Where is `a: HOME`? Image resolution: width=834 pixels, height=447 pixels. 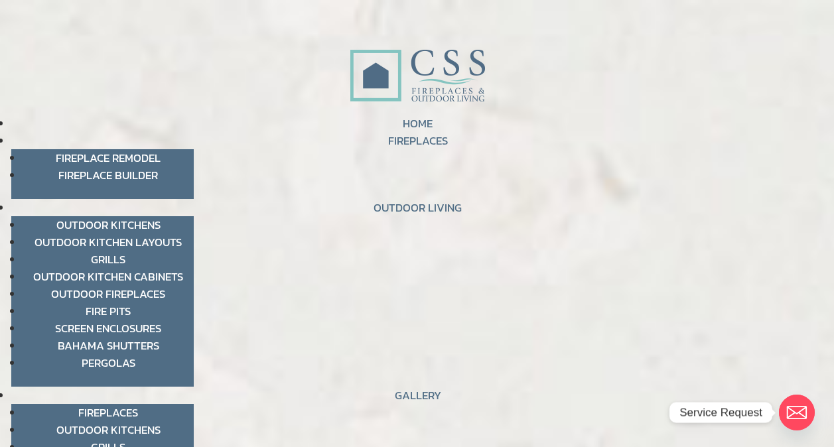
a: HOME is located at coordinates (417, 123).